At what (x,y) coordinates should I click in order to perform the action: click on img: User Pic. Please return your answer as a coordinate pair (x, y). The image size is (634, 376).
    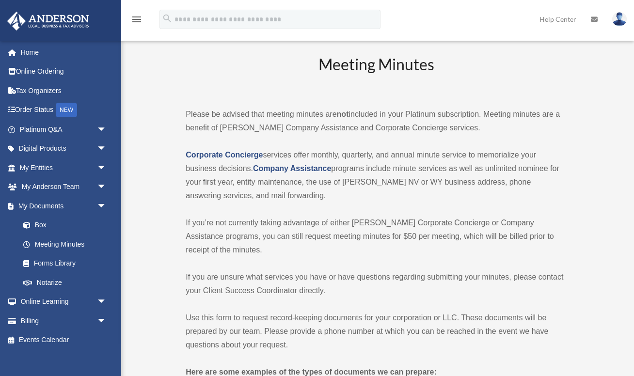
    Looking at the image, I should click on (620, 19).